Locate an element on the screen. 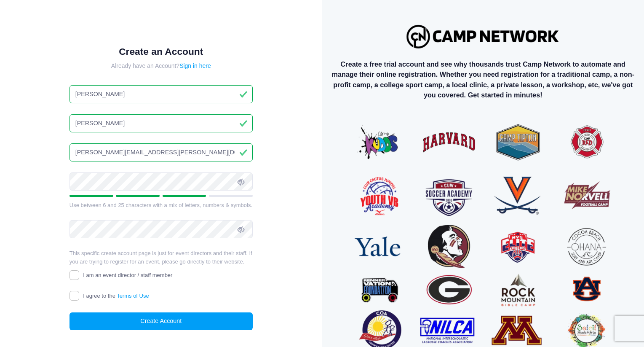  input: First Name is located at coordinates (161, 94).